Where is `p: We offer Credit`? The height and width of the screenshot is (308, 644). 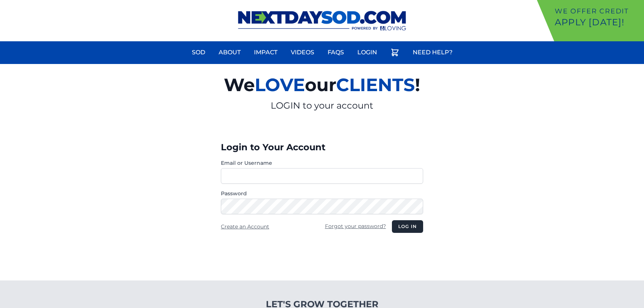 p: We offer Credit is located at coordinates (597, 11).